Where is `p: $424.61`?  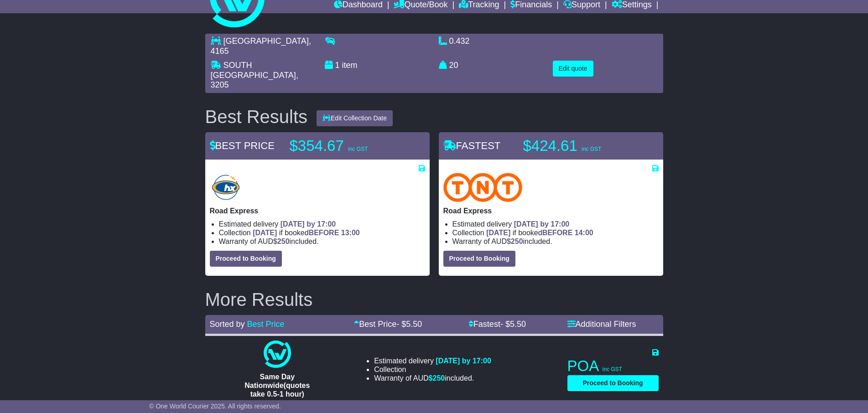 p: $424.61 is located at coordinates (580, 146).